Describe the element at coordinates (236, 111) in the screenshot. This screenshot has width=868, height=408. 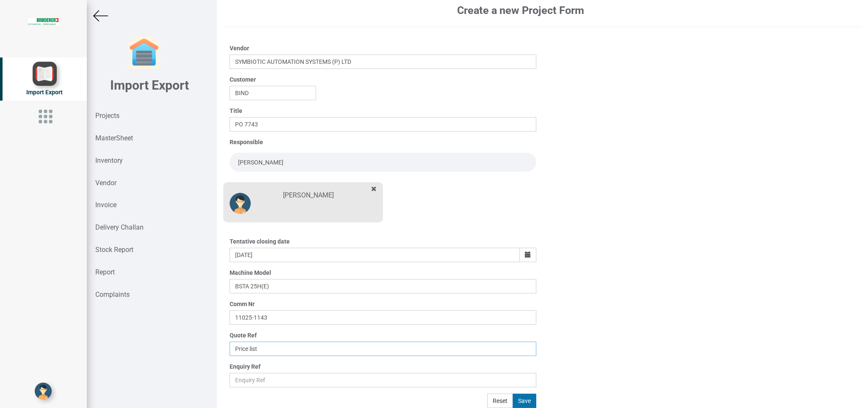
I see `label: Title` at that location.